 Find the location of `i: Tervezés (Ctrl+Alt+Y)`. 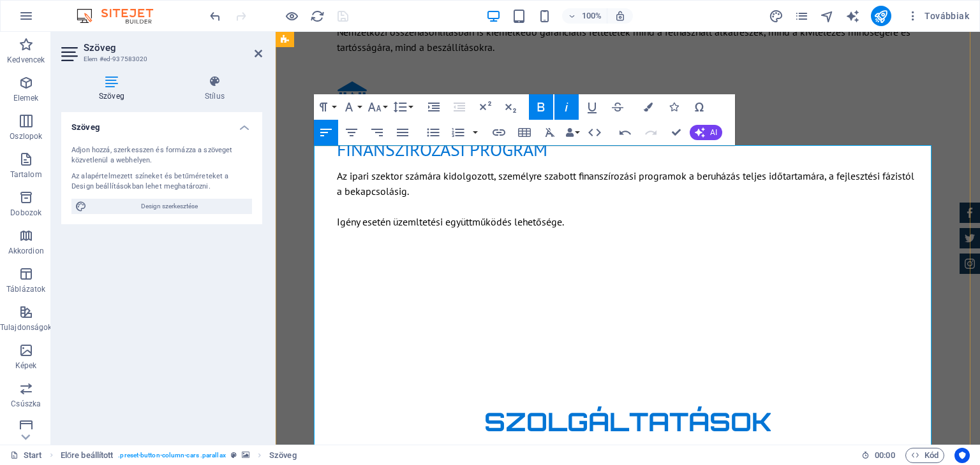

i: Tervezés (Ctrl+Alt+Y) is located at coordinates (775, 16).